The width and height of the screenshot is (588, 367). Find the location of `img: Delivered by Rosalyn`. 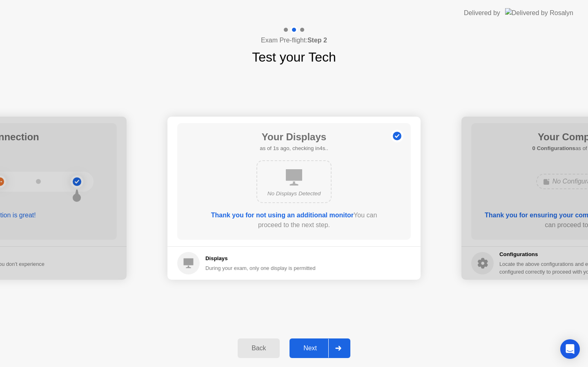

img: Delivered by Rosalyn is located at coordinates (539, 13).